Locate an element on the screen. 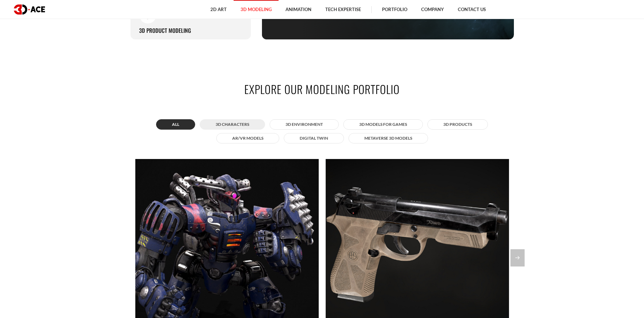 The image size is (644, 318). button: 3D Characters is located at coordinates (232, 125).